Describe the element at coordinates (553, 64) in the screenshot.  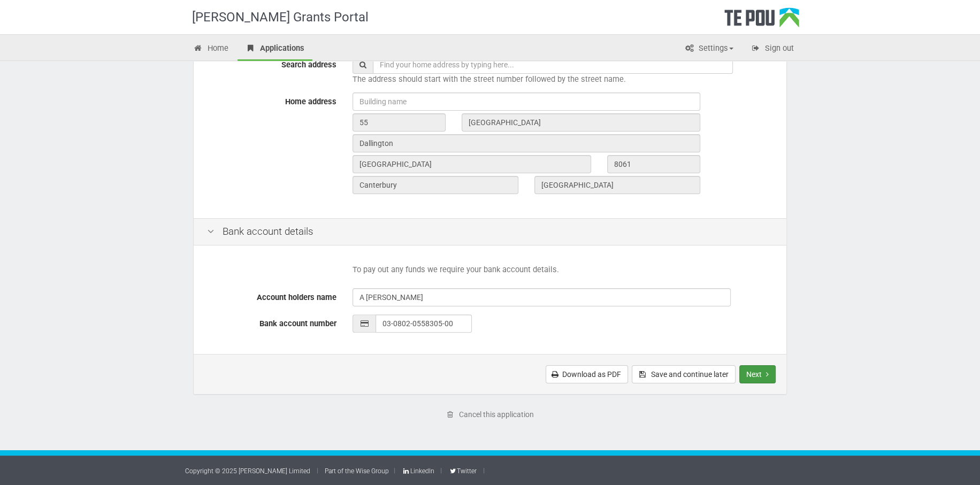
I see `input: Find your home address by typing here...` at that location.